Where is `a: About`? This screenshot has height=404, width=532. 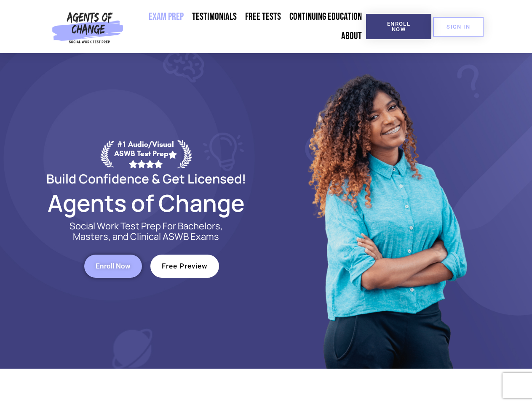 a: About is located at coordinates (352, 36).